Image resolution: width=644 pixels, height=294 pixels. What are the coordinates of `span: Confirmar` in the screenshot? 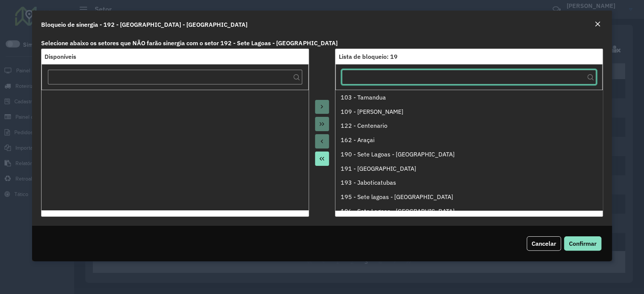 It's located at (583, 243).